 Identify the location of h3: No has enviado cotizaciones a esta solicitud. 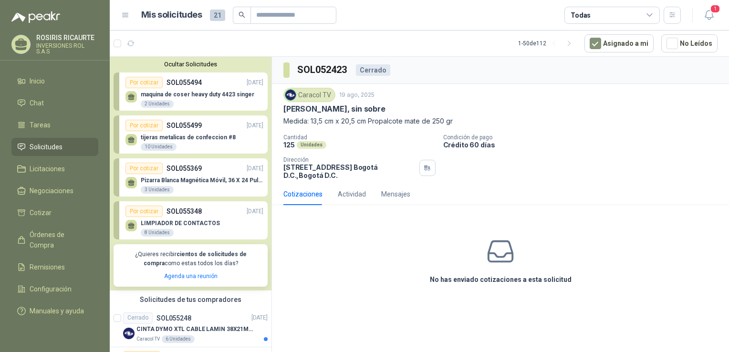
(501, 280).